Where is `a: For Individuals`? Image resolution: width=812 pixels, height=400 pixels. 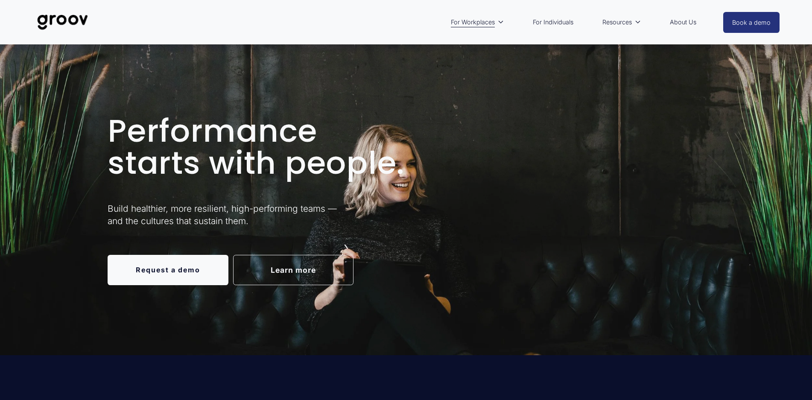
a: For Individuals is located at coordinates (553, 22).